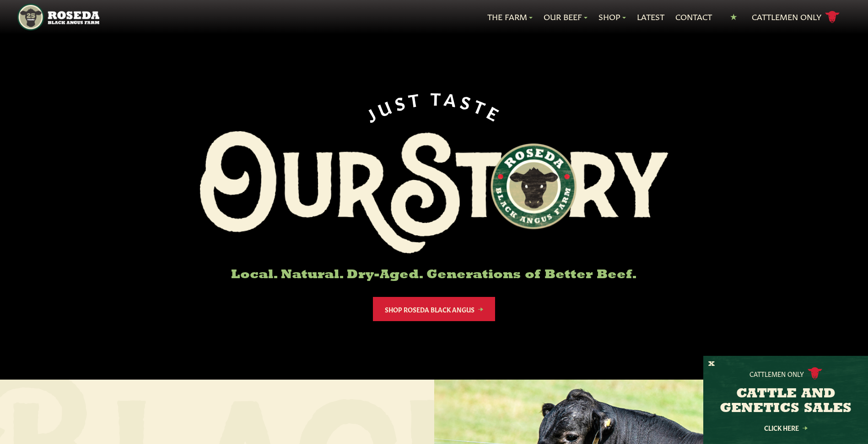  What do you see at coordinates (434, 193) in the screenshot?
I see `img: Roseda Black Aangus Farm` at bounding box center [434, 193].